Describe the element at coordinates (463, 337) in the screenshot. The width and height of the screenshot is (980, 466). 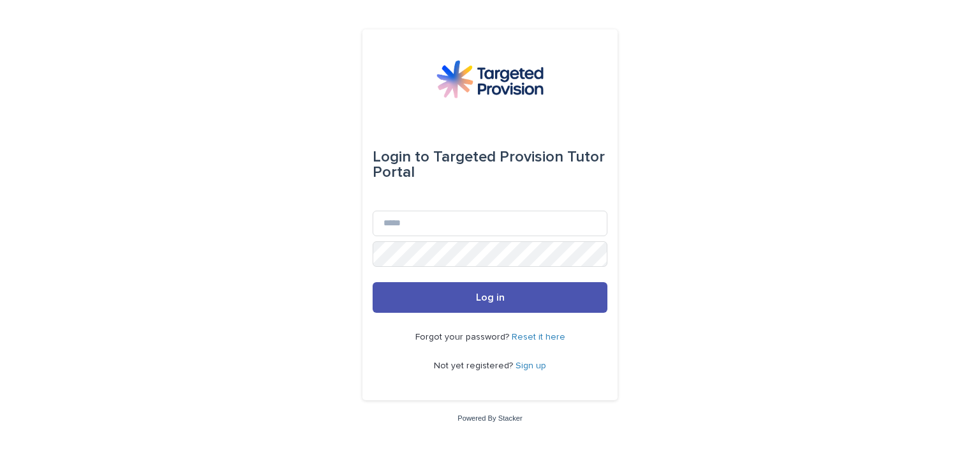
I see `span: Forgot your password?` at that location.